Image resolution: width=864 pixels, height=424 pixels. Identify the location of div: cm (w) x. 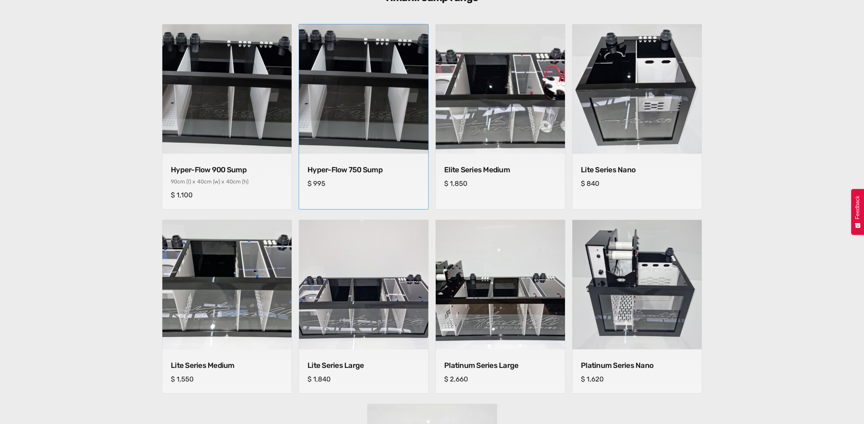
(214, 181).